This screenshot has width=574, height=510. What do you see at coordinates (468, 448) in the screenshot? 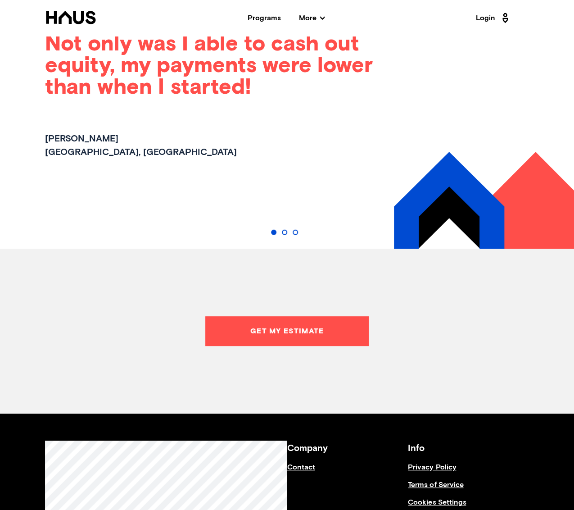
I see `h3: Info` at bounding box center [468, 448].